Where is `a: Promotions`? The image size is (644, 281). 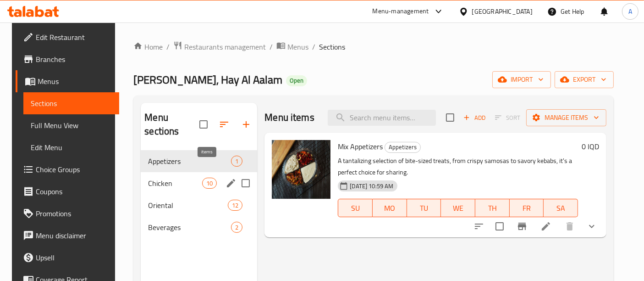
a: Promotions is located at coordinates (67, 214).